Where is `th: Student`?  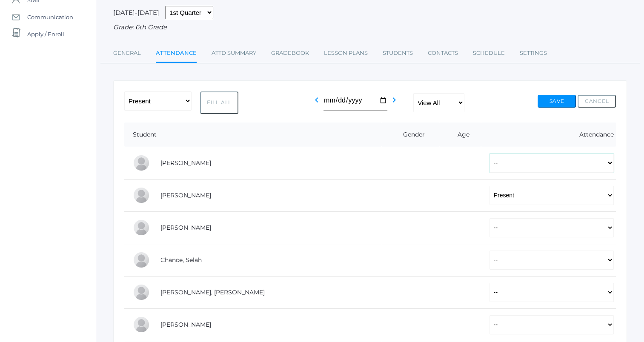
th: Student is located at coordinates (253, 135).